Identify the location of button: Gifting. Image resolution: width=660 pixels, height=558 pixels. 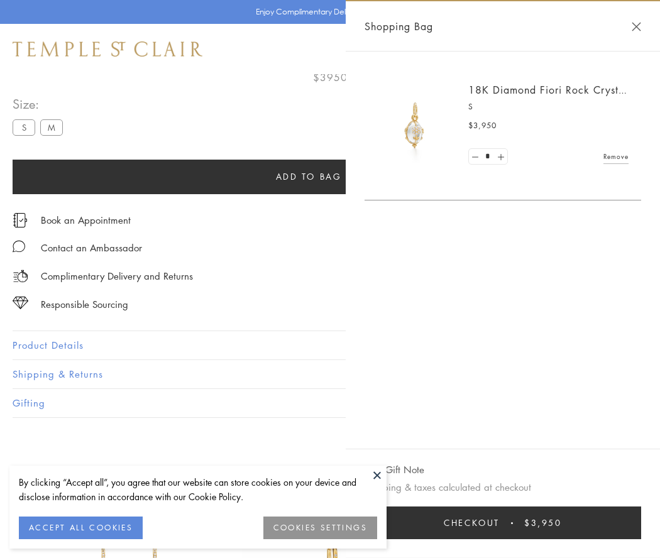
(330, 403).